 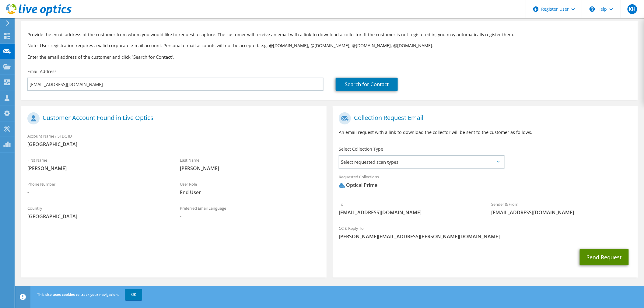 What do you see at coordinates (330, 46) in the screenshot?
I see `p: Note: User registration requires a valid corporate e-mail account. Personal e-mail accounts will ...` at bounding box center [330, 46].